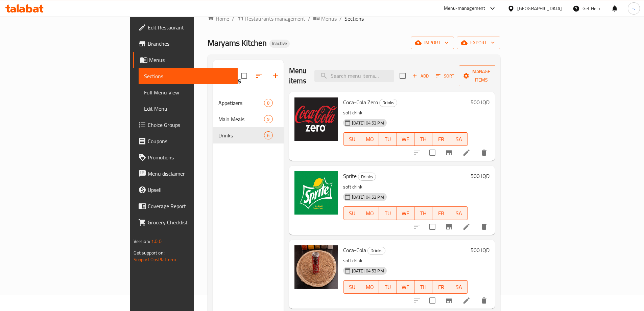 The height and width of the screenshot is (311, 644). What do you see at coordinates (190, 27) in the screenshot?
I see `span: Edit Restaurant` at bounding box center [190, 27].